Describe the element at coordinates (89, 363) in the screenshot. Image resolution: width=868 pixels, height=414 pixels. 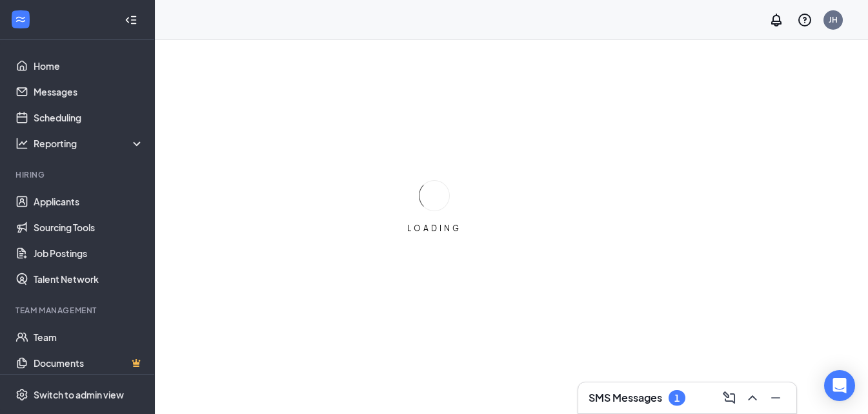
I see `a: DocumentsCrown` at that location.